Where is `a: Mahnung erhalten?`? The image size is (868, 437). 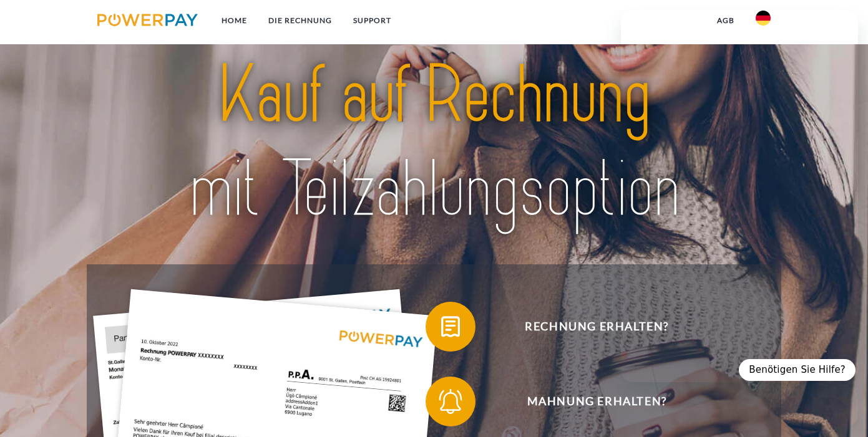 a: Mahnung erhalten? is located at coordinates (588, 402).